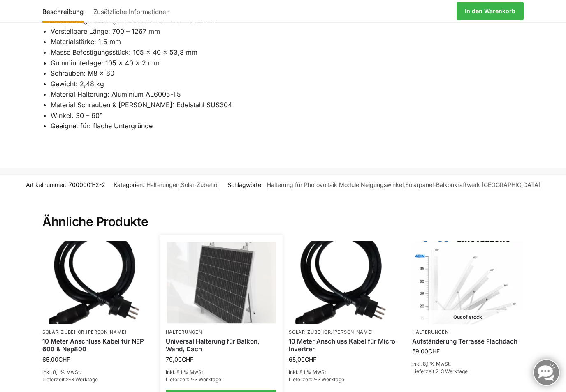 The height and width of the screenshot is (392, 566). Describe the element at coordinates (287, 42) in the screenshot. I see `li: Materialstärke: 1,5 mm` at that location.